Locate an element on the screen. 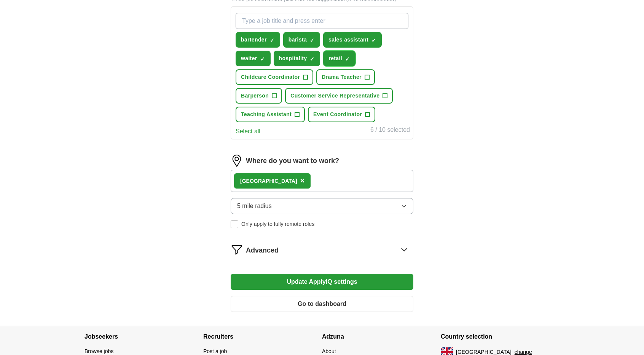 The width and height of the screenshot is (644, 355). span: Event Coordinator is located at coordinates (337, 114).